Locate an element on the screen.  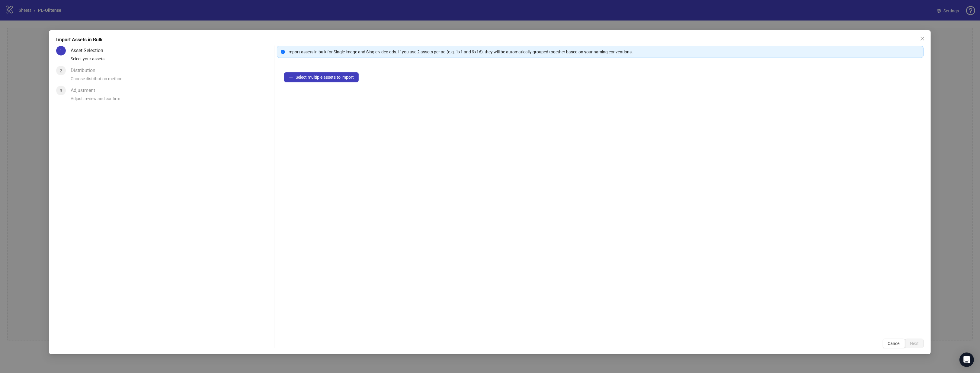
span: close is located at coordinates (923, 38).